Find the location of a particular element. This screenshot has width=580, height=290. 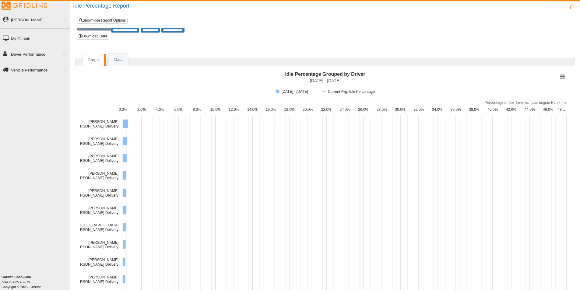

text: Percentage of Idle Time vs. Total Engine Run Time is located at coordinates (526, 103).